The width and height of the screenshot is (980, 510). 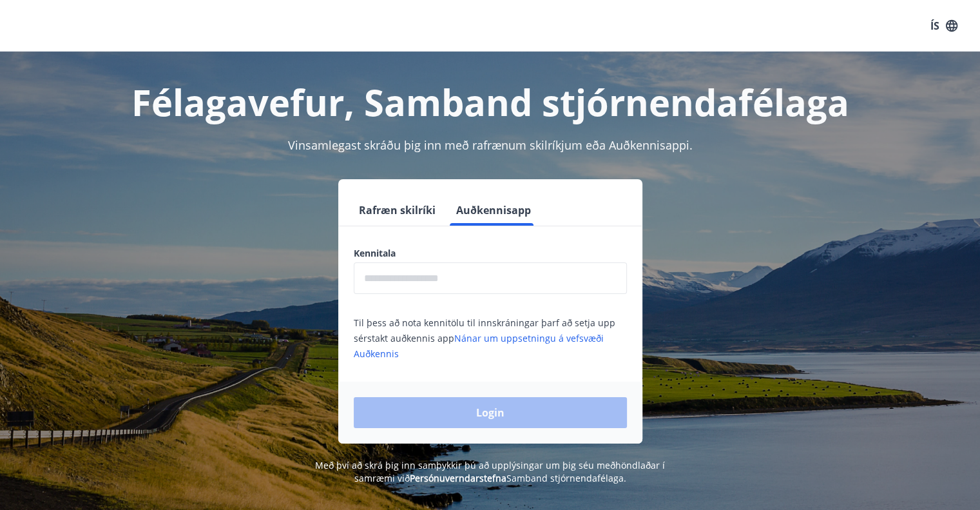 What do you see at coordinates (485, 338) in the screenshot?
I see `span: Til þess að nota kennitölu til innskráningar þarf að setja upp sérstakt auðkennis app` at bounding box center [485, 338].